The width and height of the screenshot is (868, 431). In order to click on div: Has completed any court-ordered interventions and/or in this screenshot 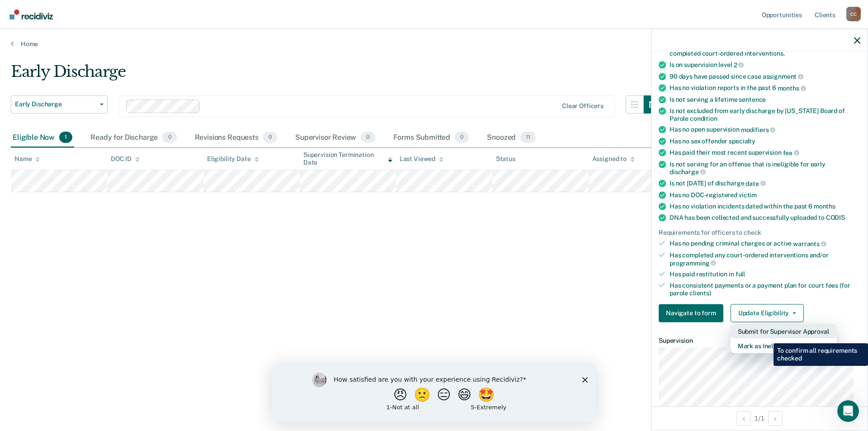, I will do `click(765, 259)`.